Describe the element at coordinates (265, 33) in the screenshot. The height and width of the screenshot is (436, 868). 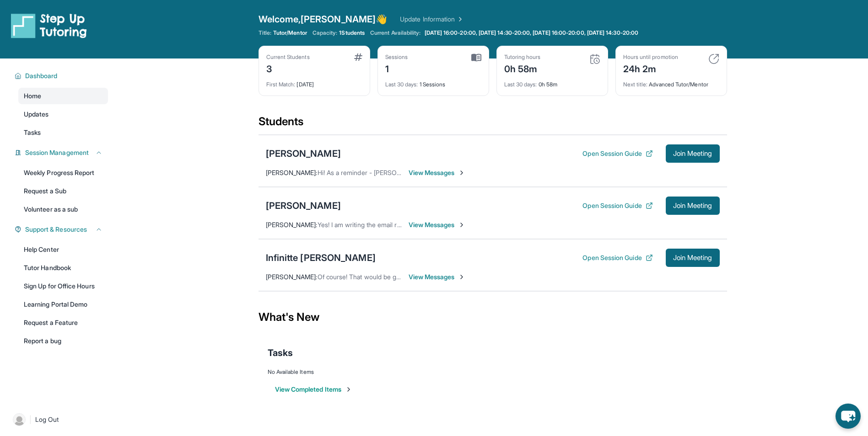
I see `span: Title:` at that location.